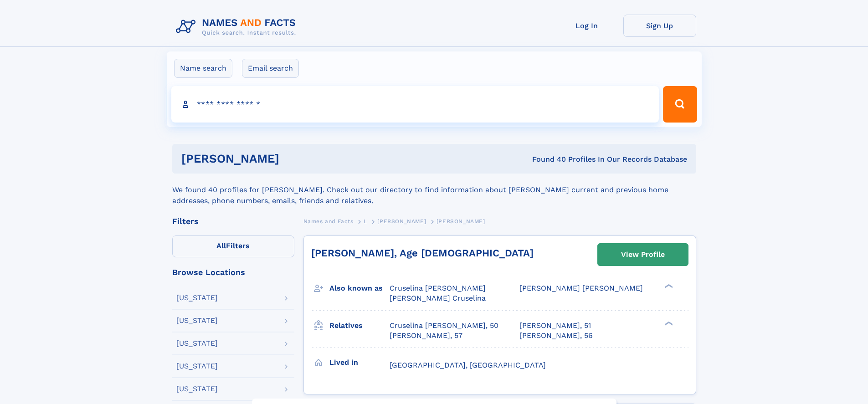 The height and width of the screenshot is (404, 868). Describe the element at coordinates (643, 255) in the screenshot. I see `a: View Profile` at that location.